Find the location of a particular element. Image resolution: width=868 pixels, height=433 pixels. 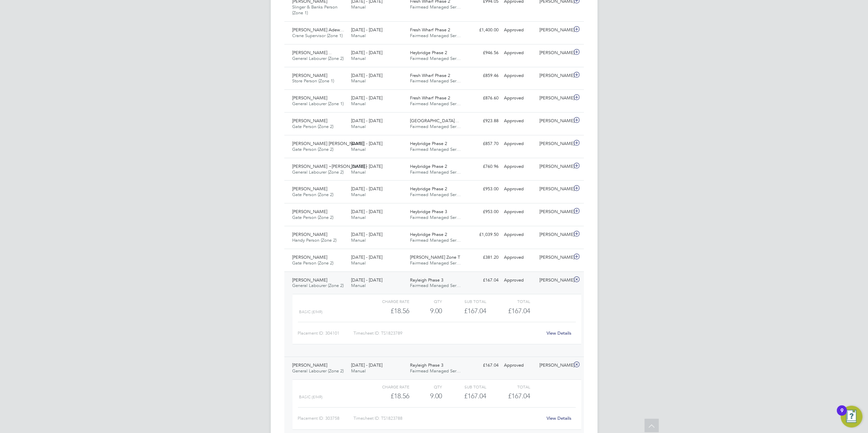

span: Store Person (Zone 1) is located at coordinates (313, 81).